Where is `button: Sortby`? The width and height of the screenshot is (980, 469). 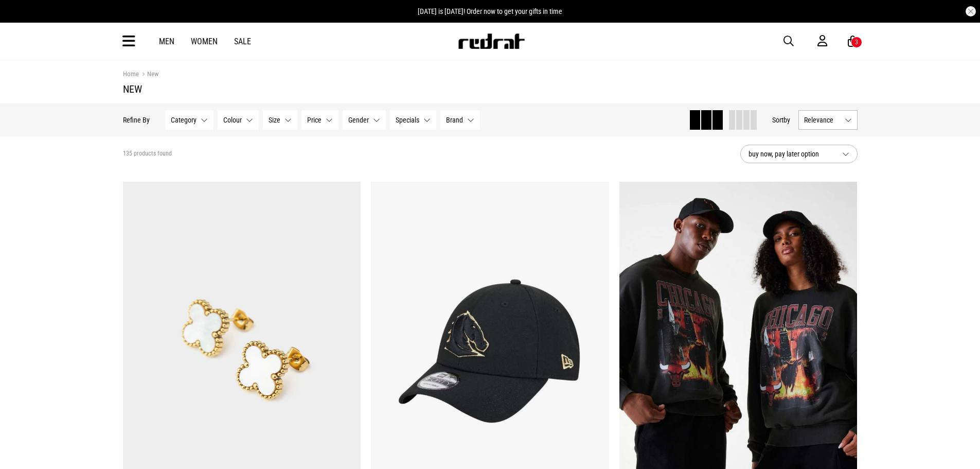
button: Sortby is located at coordinates (781, 120).